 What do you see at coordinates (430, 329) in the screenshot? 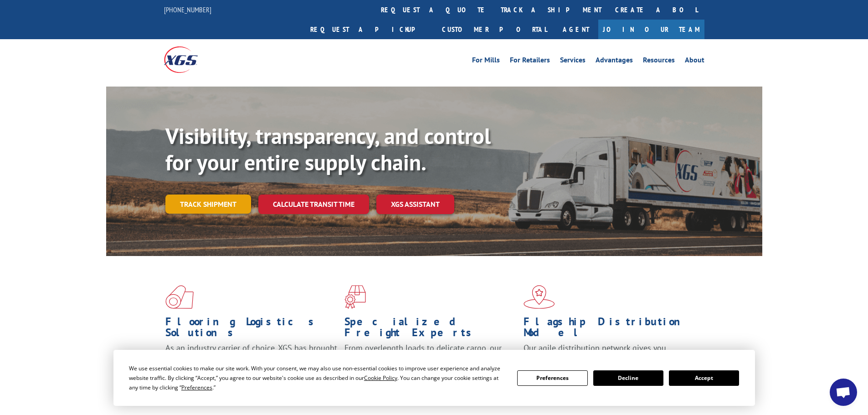
I see `h1: Specialized Freight Experts` at bounding box center [430, 329].